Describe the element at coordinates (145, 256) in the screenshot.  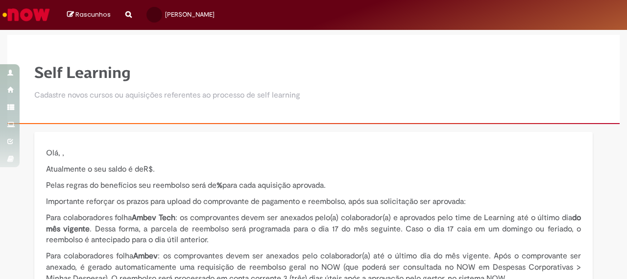
I see `strong: Ambev` at that location.